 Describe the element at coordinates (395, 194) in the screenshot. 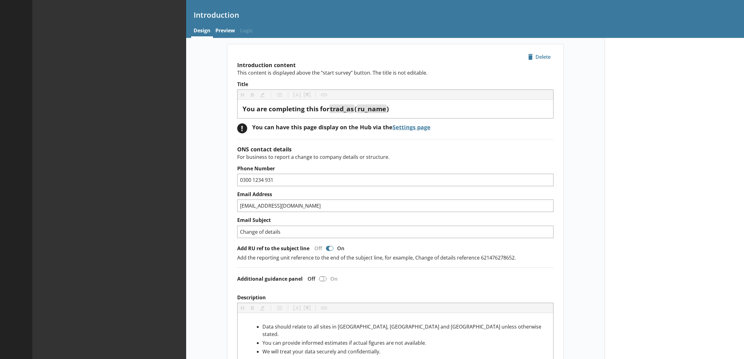

I see `label: Email Address` at that location.